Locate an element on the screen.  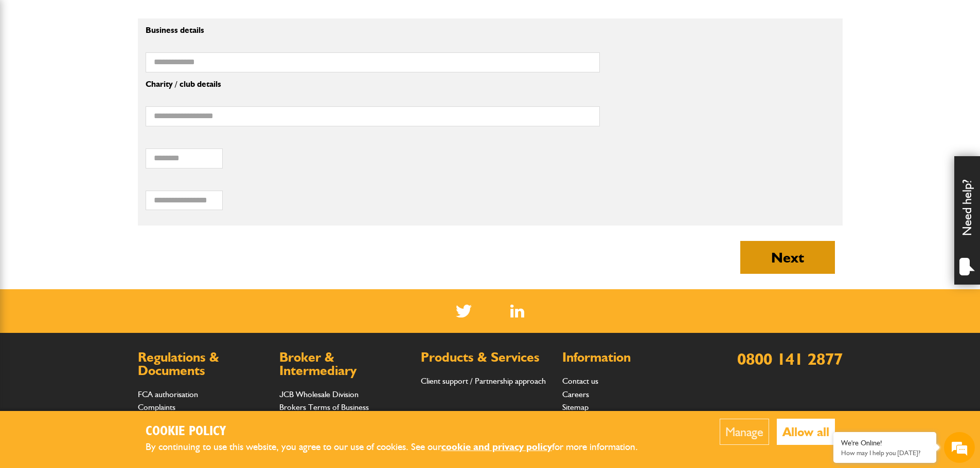
em: Start Chat is located at coordinates (163, 323).